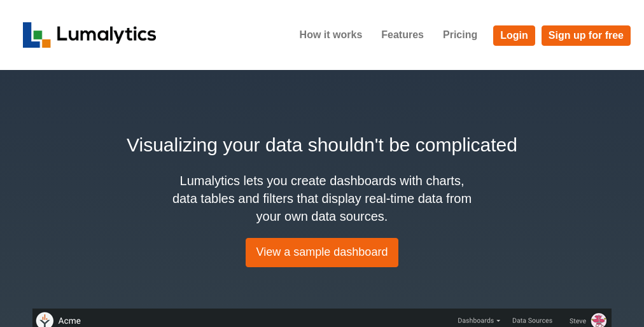 This screenshot has width=644, height=327. I want to click on a: Features, so click(402, 35).